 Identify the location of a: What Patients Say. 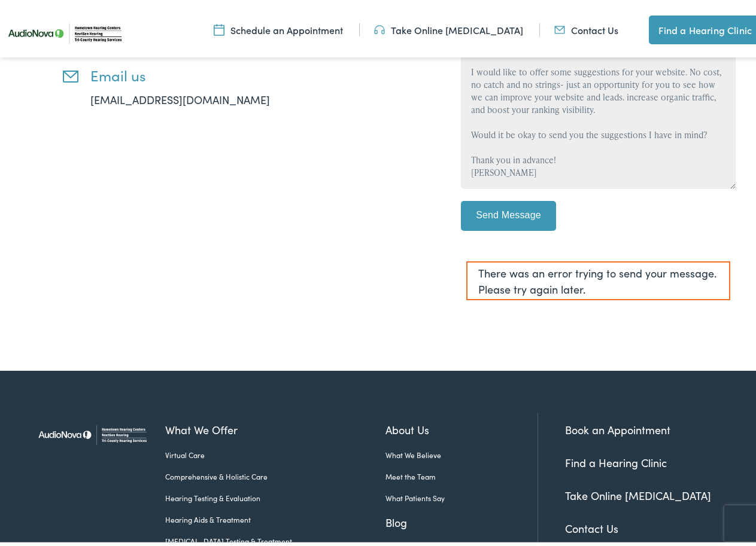
(461, 495).